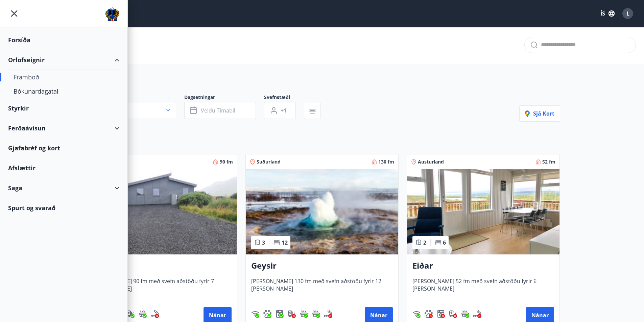 Image resolution: width=644 pixels, height=322 pixels. I want to click on button: Sjá kort, so click(539, 113).